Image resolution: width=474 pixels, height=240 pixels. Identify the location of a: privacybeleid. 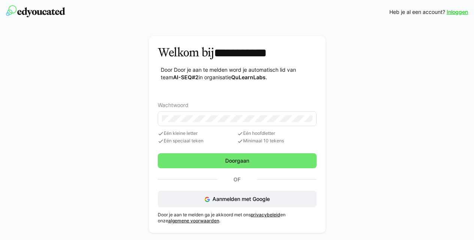
(266, 214).